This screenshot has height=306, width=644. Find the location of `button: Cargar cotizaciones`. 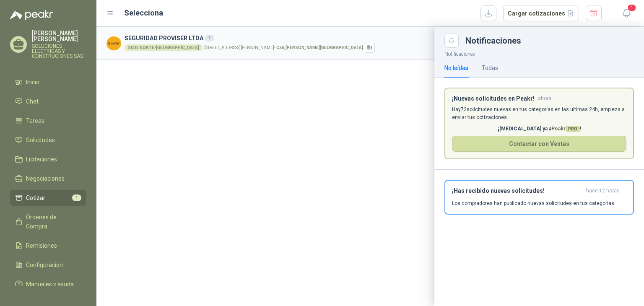

button: Cargar cotizaciones is located at coordinates (541, 14).